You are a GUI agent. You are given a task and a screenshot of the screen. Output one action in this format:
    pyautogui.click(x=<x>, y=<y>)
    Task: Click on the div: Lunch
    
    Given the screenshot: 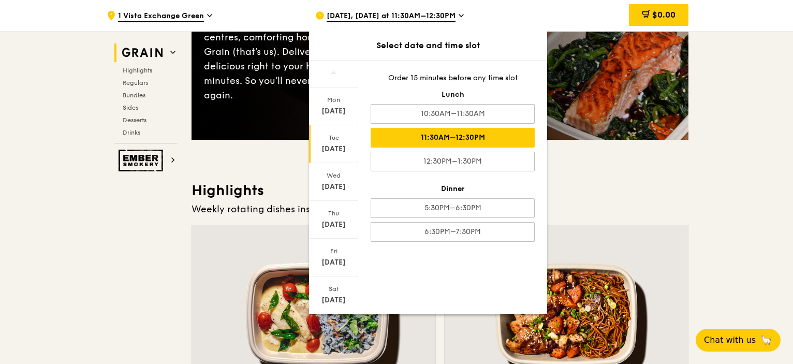 What is the action you would take?
    pyautogui.click(x=452, y=95)
    